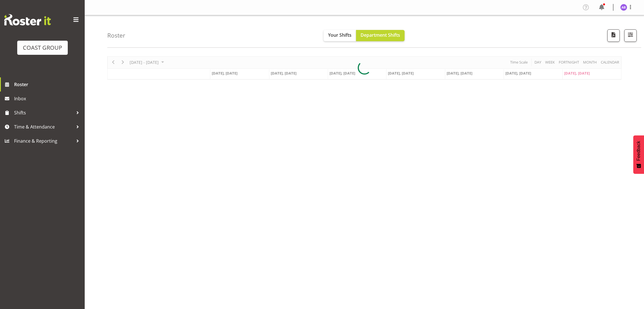 The image size is (644, 309). Describe the element at coordinates (340, 35) in the screenshot. I see `span: Your Shifts` at that location.